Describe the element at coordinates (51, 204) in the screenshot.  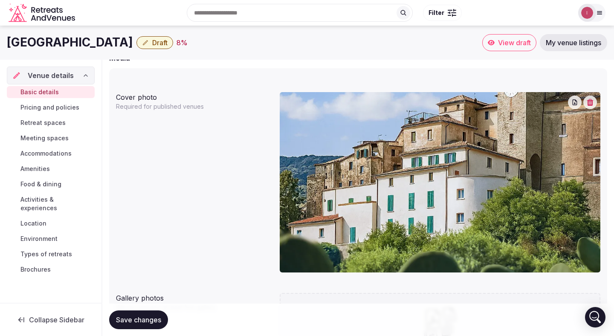
I see `a: Activities & experiences` at that location.